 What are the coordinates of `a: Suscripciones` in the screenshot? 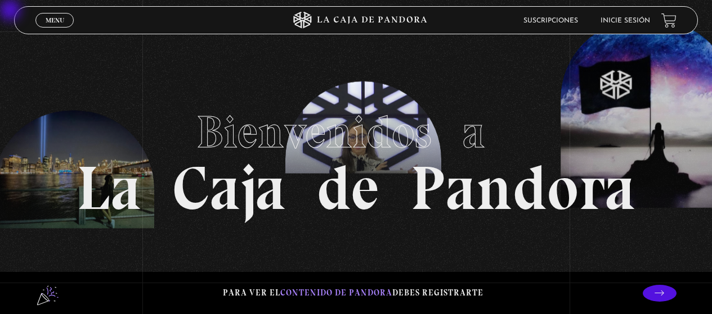 It's located at (550, 21).